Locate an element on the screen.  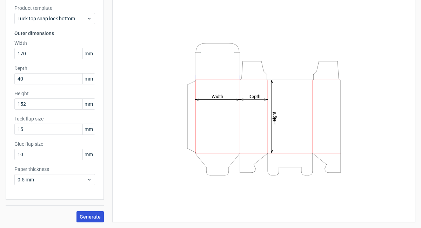
tspan: Width is located at coordinates (217, 96).